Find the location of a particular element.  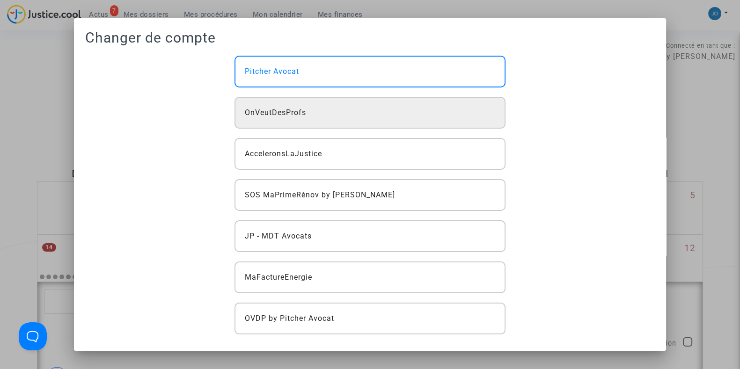

span: MaFactureEnergie is located at coordinates (278, 277).